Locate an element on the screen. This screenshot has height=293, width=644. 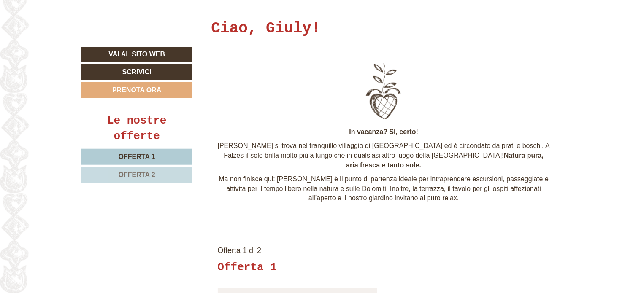
span: Offerta 1 is located at coordinates (137, 156).